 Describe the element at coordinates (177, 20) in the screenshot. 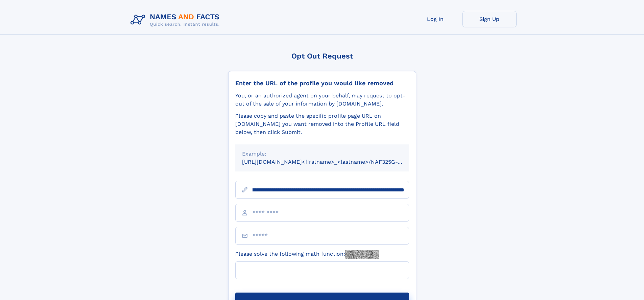

I see `img: Logo Names and Facts` at that location.